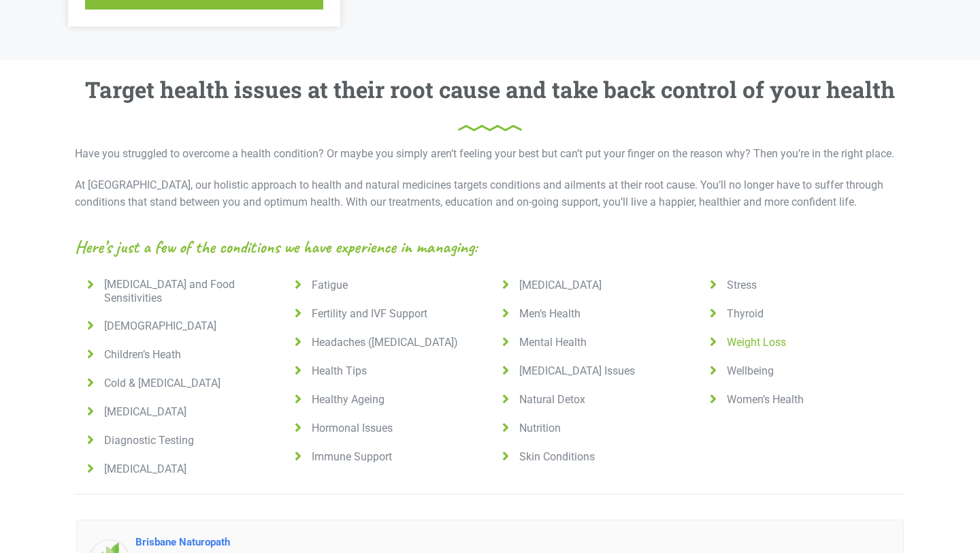 The width and height of the screenshot is (980, 553). Describe the element at coordinates (327, 285) in the screenshot. I see `span: Fatigue` at that location.